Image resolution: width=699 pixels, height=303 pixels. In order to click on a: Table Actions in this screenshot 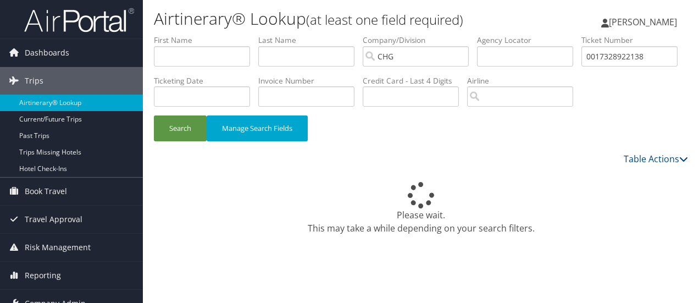, I will do `click(655, 159)`.